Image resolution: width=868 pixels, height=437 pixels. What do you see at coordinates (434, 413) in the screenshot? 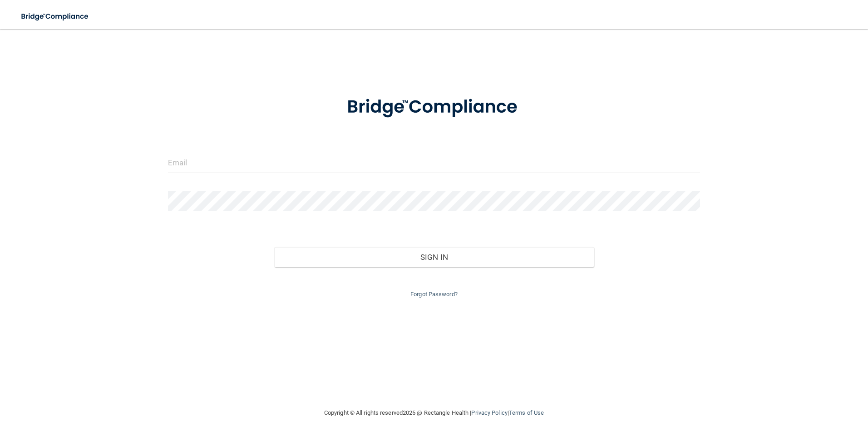
I see `div: Copyright © All rights reserved 2025 @ Rectangle Health | |` at bounding box center [434, 413].